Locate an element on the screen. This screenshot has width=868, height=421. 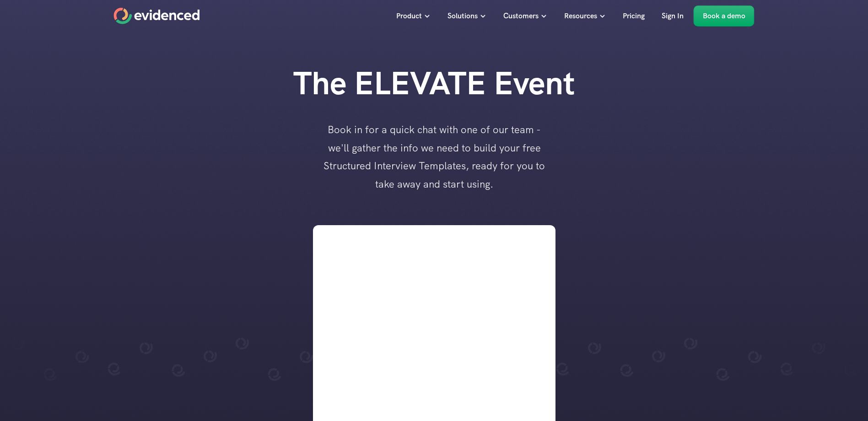
p: Solutions is located at coordinates (462, 16).